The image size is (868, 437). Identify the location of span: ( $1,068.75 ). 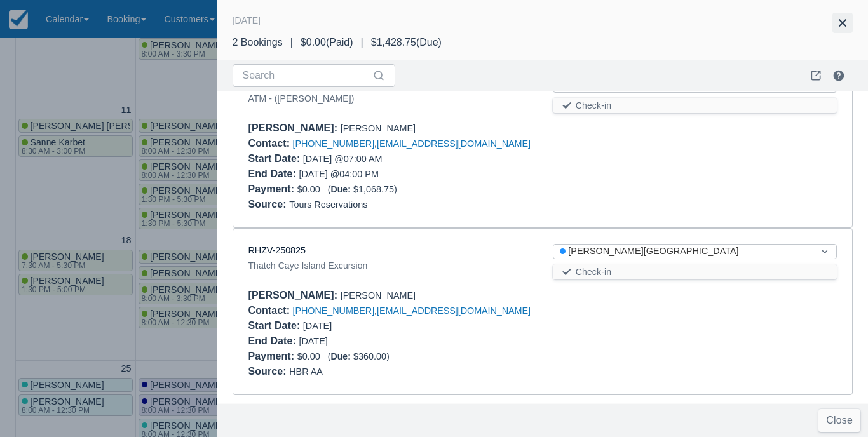
(362, 190).